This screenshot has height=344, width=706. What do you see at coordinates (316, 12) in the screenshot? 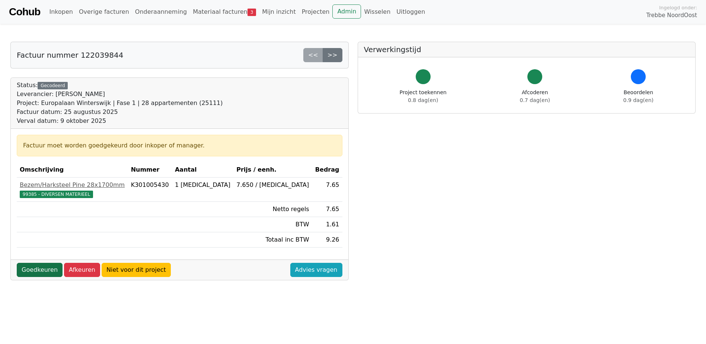
I see `a: Projecten` at bounding box center [316, 12].